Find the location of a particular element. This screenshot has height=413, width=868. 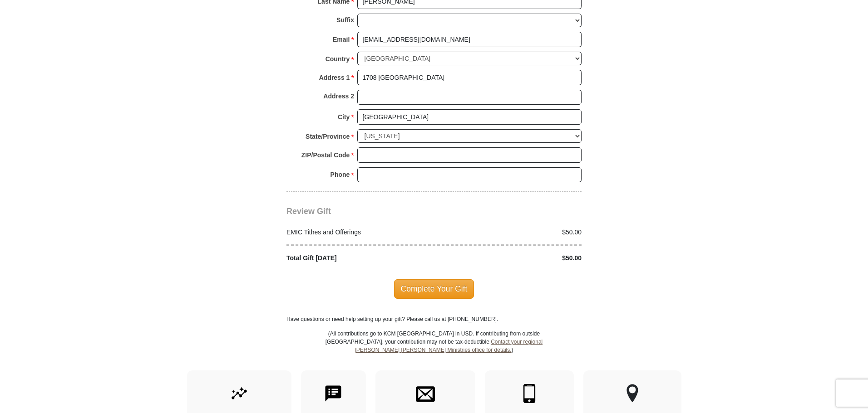

img: give-by-stock.svg is located at coordinates (240, 394).